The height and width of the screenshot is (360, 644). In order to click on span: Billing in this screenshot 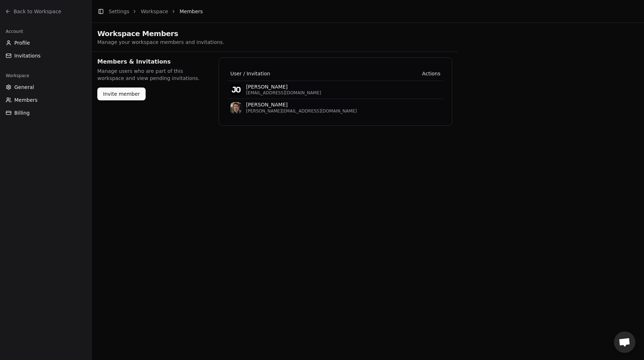, I will do `click(22, 113)`.